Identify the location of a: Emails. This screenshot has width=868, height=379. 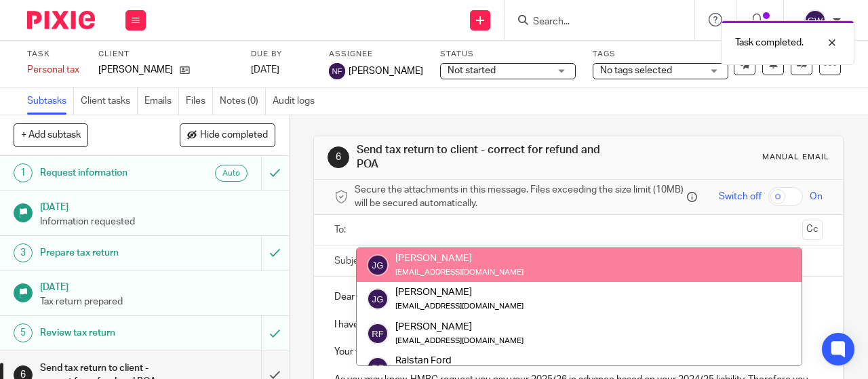
(162, 101).